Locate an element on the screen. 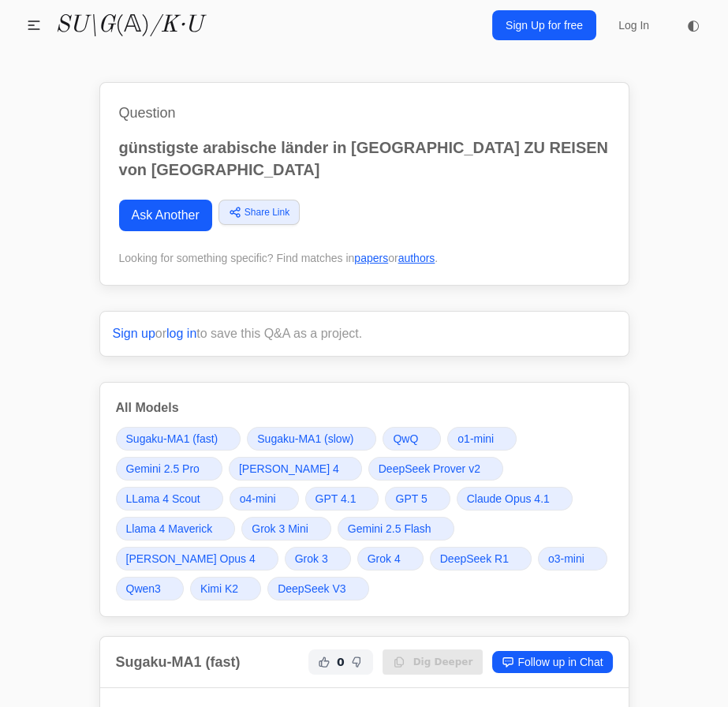  span: DeepSeek V3 is located at coordinates (312, 589).